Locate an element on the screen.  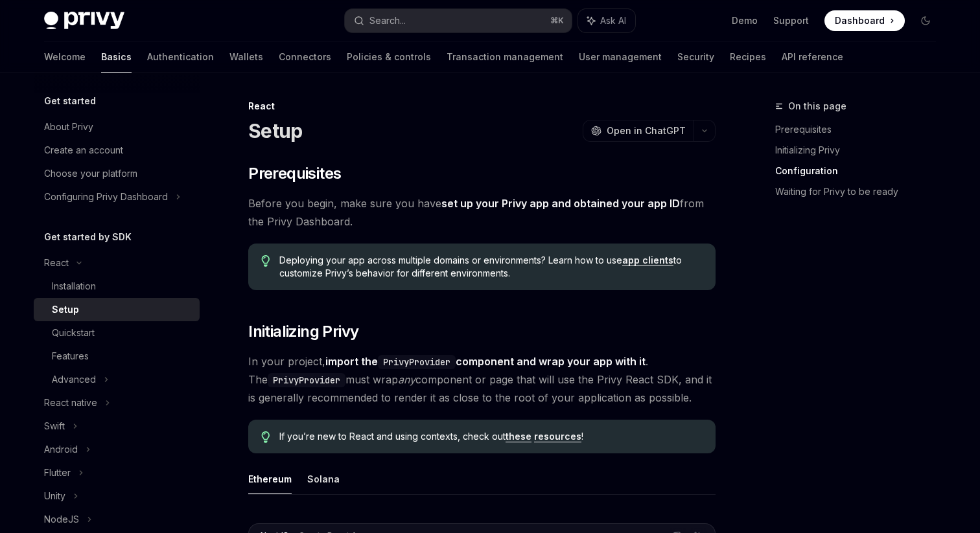
div: Installation is located at coordinates (74, 286).